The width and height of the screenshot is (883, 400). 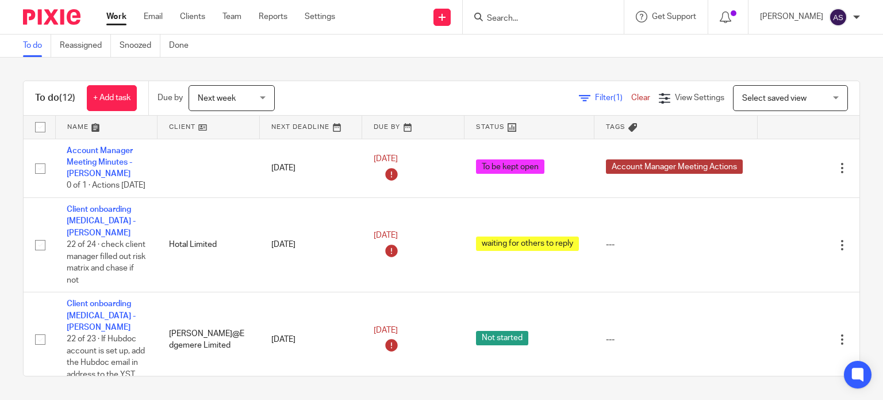 I want to click on a: Snoozed, so click(x=140, y=45).